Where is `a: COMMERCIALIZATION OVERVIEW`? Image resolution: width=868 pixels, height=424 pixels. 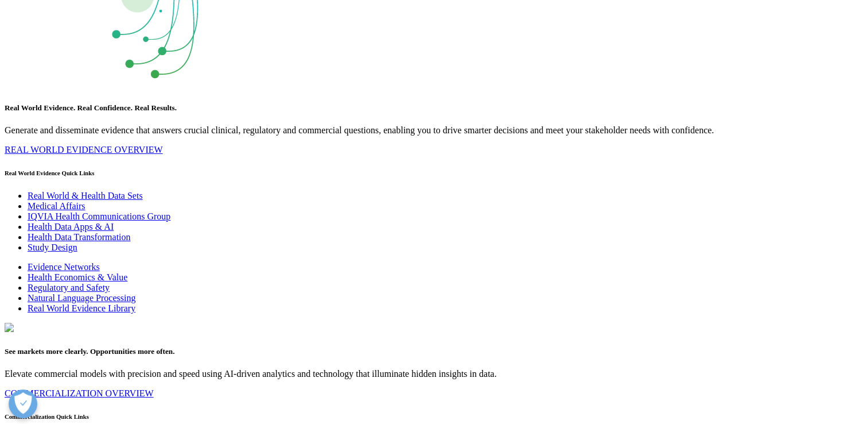
a: COMMERCIALIZATION OVERVIEW is located at coordinates (80, 392).